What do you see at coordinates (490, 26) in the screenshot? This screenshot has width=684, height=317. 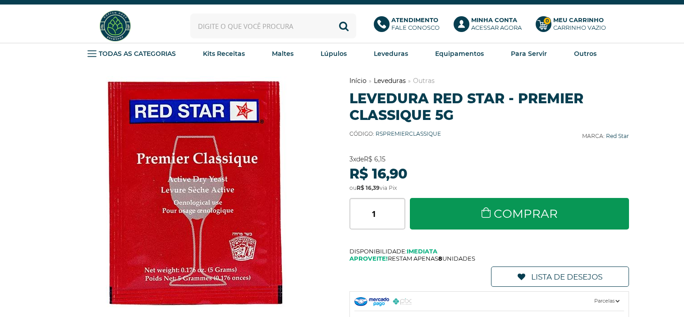 I see `a: Minha ContaAcessar agora` at bounding box center [490, 26].